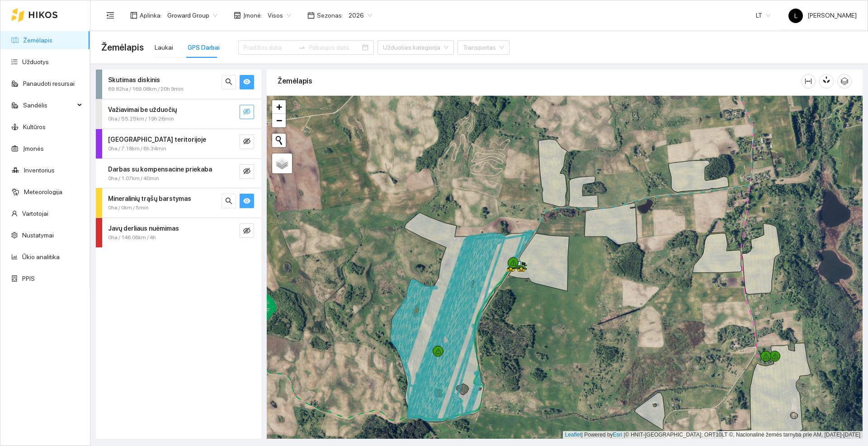  I want to click on strong: Darbas su kompensacine priekaba, so click(160, 170).